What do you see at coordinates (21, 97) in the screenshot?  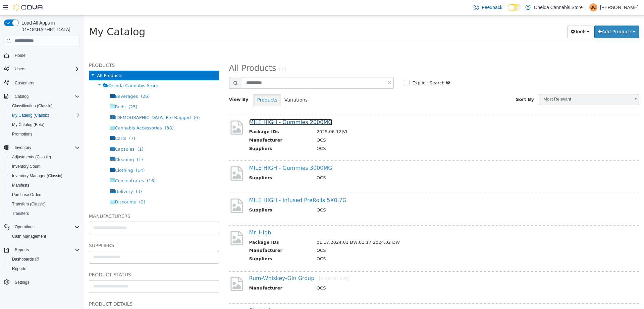 I see `button: Catalog` at bounding box center [21, 97].